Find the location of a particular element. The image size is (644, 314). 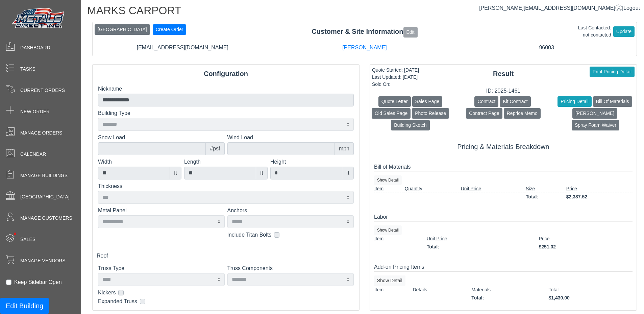

span: Calendar is located at coordinates (33, 154).